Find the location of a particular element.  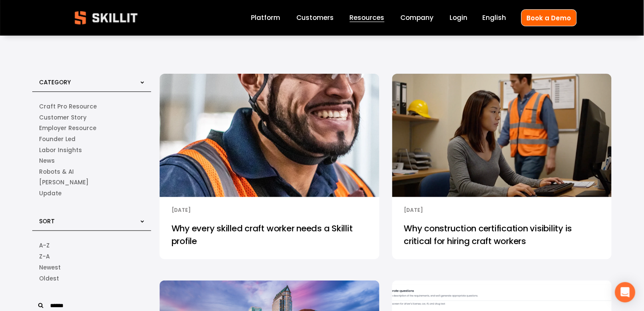

span: Newest is located at coordinates (50, 268).